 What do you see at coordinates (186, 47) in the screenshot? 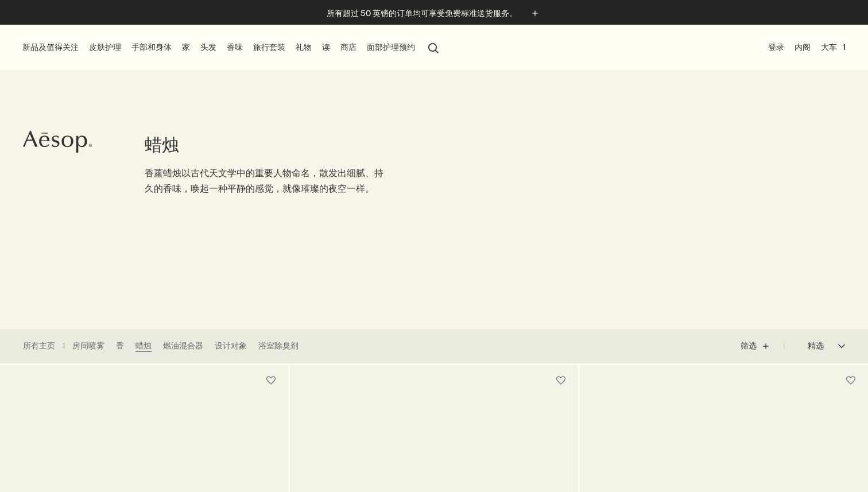
I see `a: 家` at bounding box center [186, 47].